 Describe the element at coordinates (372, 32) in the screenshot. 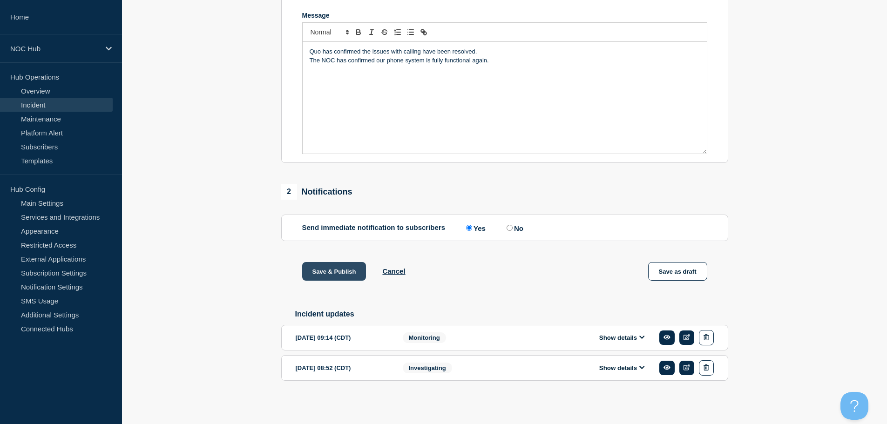

I see `button: Toggle italic text` at that location.